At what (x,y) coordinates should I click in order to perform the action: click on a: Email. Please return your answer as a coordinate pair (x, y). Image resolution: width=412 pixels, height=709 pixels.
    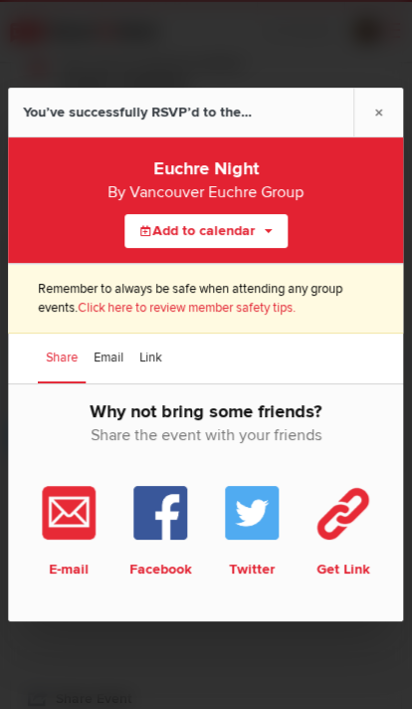
    Looking at the image, I should click on (109, 358).